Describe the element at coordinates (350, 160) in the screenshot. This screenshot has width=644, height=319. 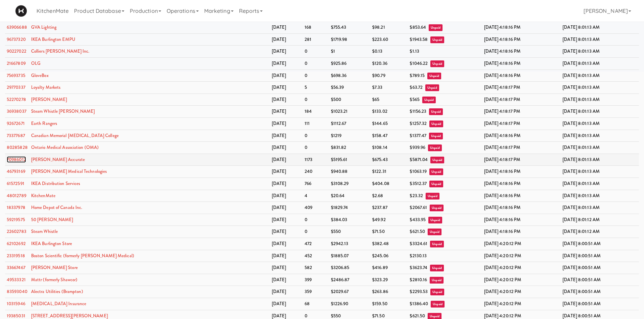
I see `td: $5195.61` at that location.